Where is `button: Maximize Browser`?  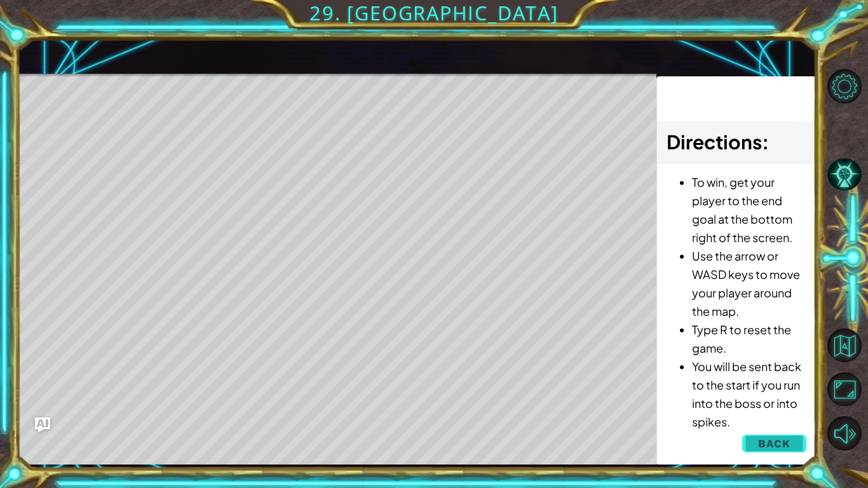
button: Maximize Browser is located at coordinates (844, 389).